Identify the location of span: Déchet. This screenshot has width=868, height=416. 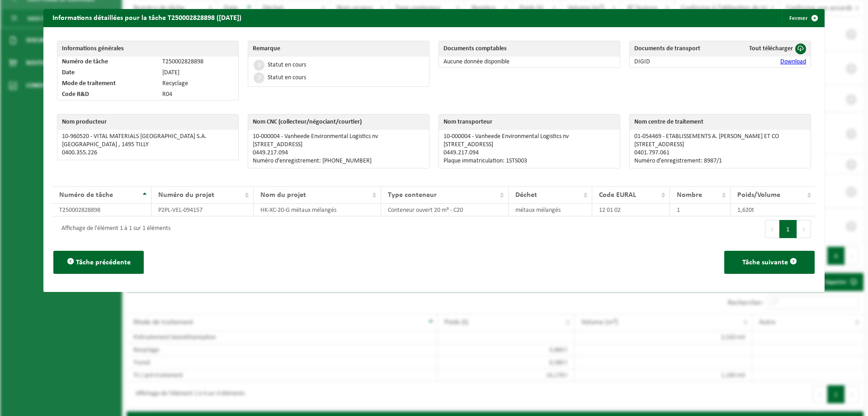
(526, 195).